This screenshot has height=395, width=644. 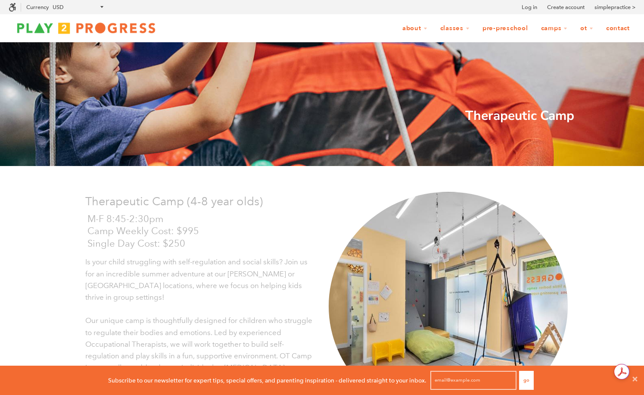 I want to click on span: -8 year olds), so click(x=230, y=201).